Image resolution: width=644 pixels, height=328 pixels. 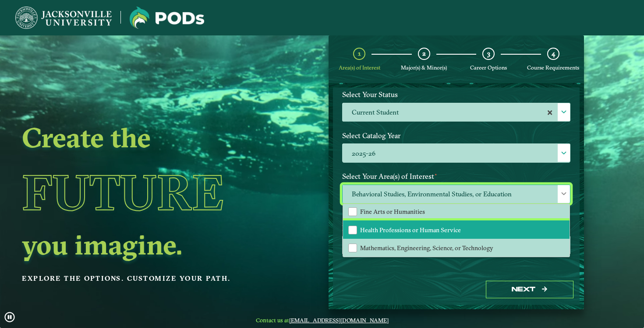 I want to click on li: Health Professions or Human Service, so click(x=456, y=230).